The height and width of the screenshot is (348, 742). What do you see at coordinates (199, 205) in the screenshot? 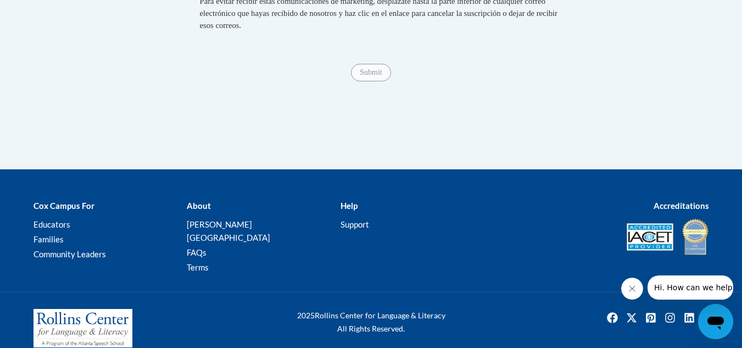
I see `b: About` at bounding box center [199, 205].